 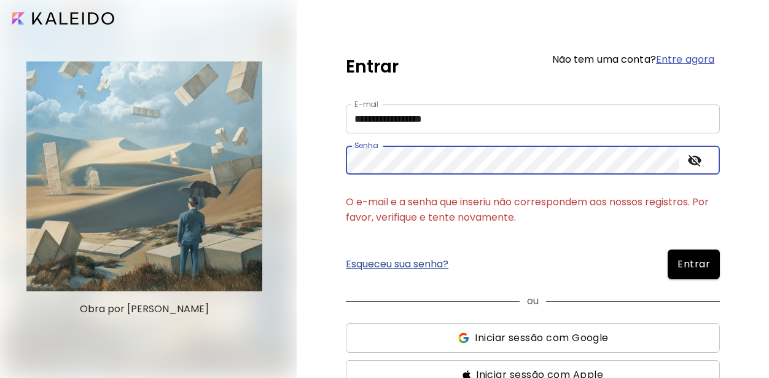 What do you see at coordinates (685, 59) in the screenshot?
I see `a: Entre agora` at bounding box center [685, 59].